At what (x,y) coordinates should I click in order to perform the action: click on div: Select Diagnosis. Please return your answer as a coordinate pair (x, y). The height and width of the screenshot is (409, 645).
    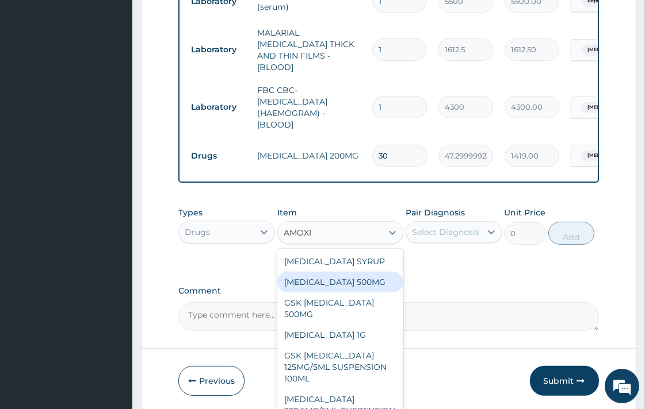
    Looking at the image, I should click on (445, 232).